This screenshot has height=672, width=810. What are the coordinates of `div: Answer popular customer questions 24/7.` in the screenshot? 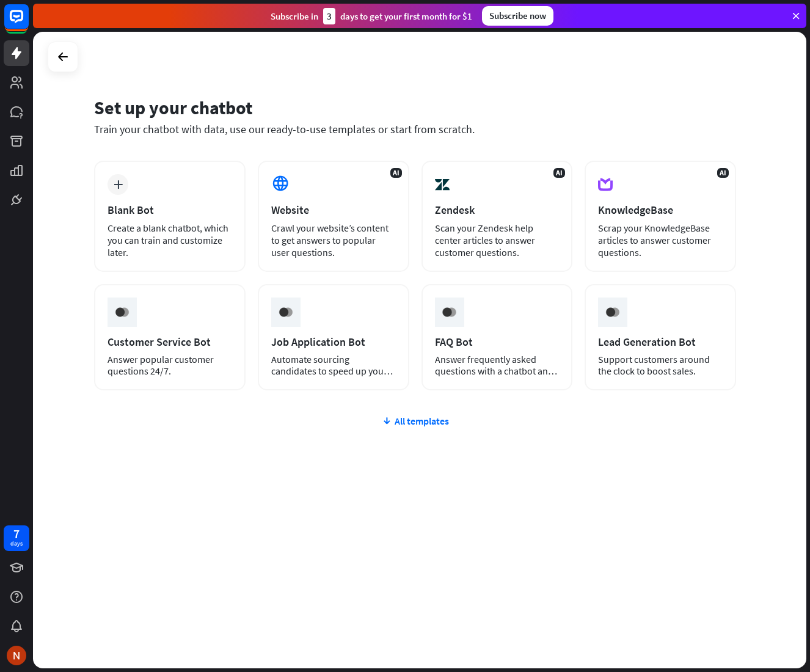 It's located at (170, 365).